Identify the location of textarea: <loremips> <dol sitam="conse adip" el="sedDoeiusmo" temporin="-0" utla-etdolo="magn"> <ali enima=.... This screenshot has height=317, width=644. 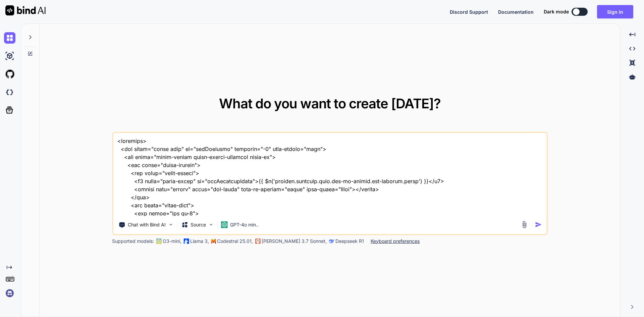
(330, 174).